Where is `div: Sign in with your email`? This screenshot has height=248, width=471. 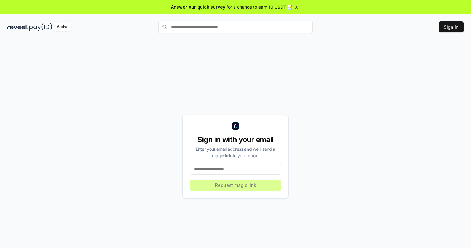 div: Sign in with your email is located at coordinates (235, 139).